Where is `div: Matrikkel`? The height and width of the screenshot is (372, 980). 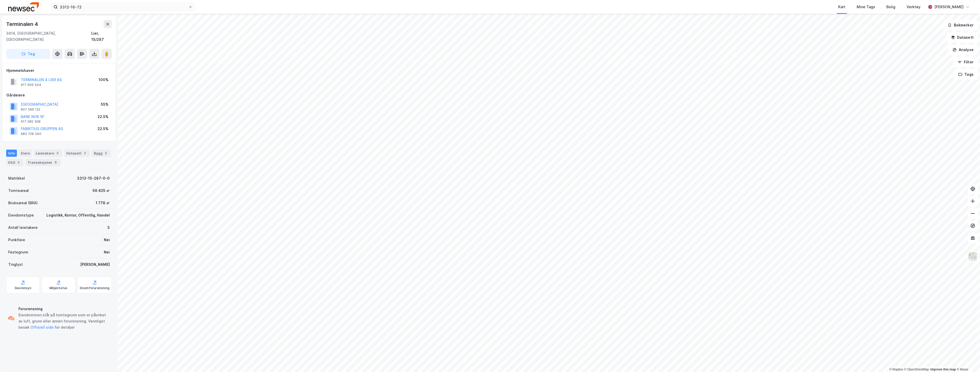 div: Matrikkel is located at coordinates (16, 178).